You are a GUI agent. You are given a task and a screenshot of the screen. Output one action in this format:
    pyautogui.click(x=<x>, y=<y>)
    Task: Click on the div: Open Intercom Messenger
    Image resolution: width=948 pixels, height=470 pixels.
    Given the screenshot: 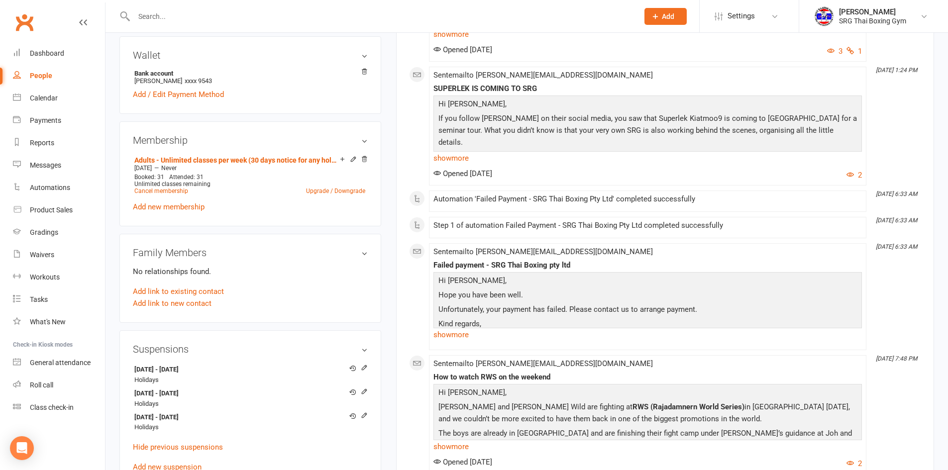 What is the action you would take?
    pyautogui.click(x=22, y=448)
    